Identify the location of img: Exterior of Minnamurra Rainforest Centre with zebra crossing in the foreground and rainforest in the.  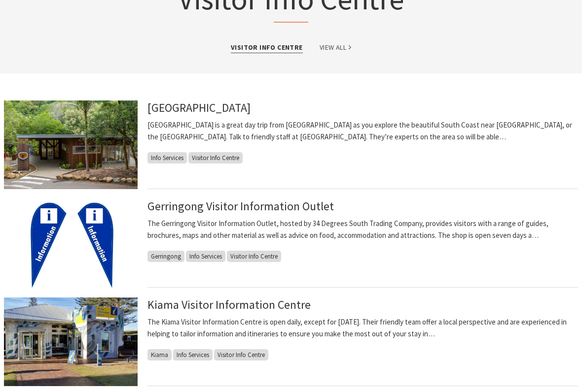
(71, 146).